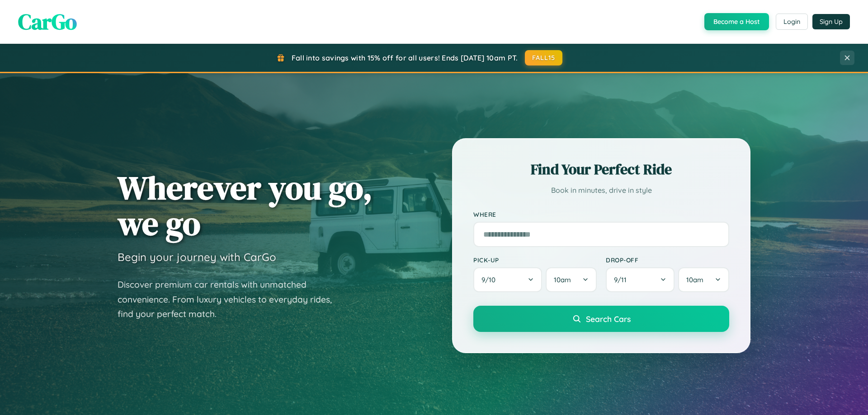 This screenshot has height=415, width=868. What do you see at coordinates (601, 169) in the screenshot?
I see `h2: Find Your Perfect Ride` at bounding box center [601, 169].